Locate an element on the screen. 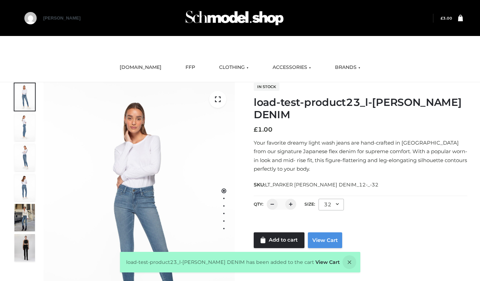 This screenshot has width=480, height=281. label: QTY: is located at coordinates (258, 204).